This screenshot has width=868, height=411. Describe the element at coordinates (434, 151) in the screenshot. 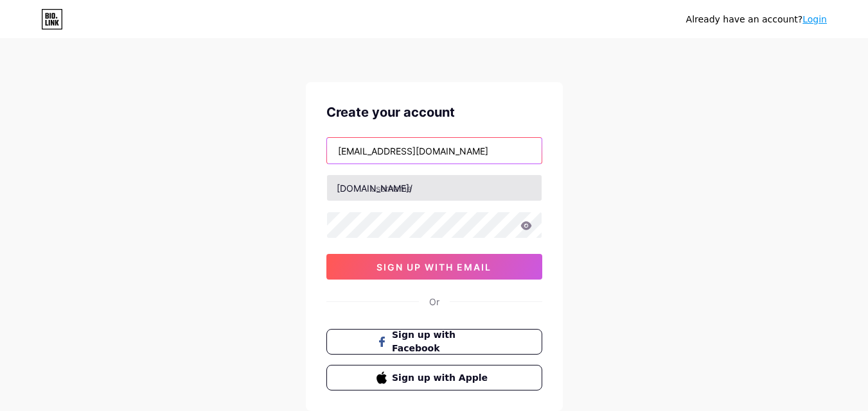

I see `input: Email` at that location.